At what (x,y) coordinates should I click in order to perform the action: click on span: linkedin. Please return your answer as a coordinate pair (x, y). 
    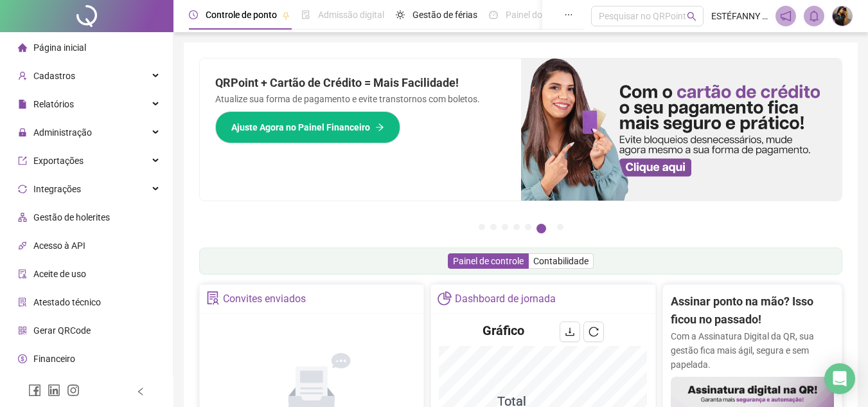
    Looking at the image, I should click on (54, 390).